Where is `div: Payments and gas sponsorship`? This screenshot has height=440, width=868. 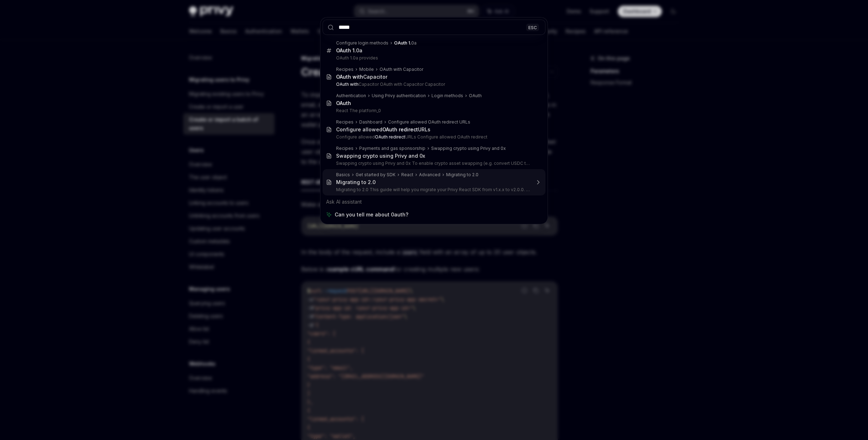 div: Payments and gas sponsorship is located at coordinates (392, 149).